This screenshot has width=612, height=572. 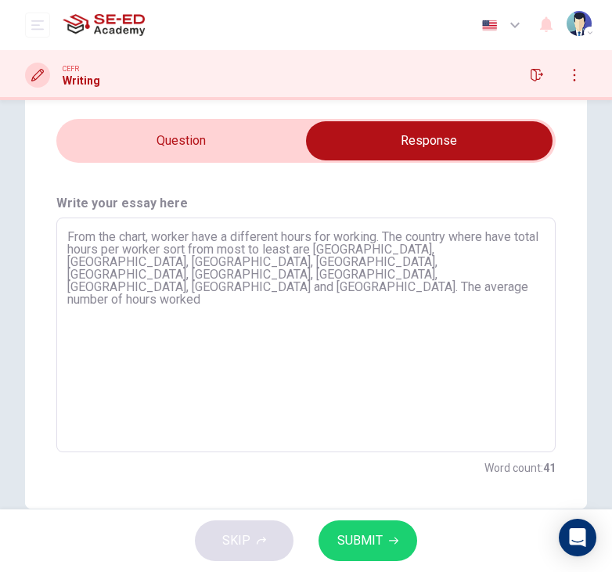 What do you see at coordinates (579, 23) in the screenshot?
I see `img: Profile picture` at bounding box center [579, 23].